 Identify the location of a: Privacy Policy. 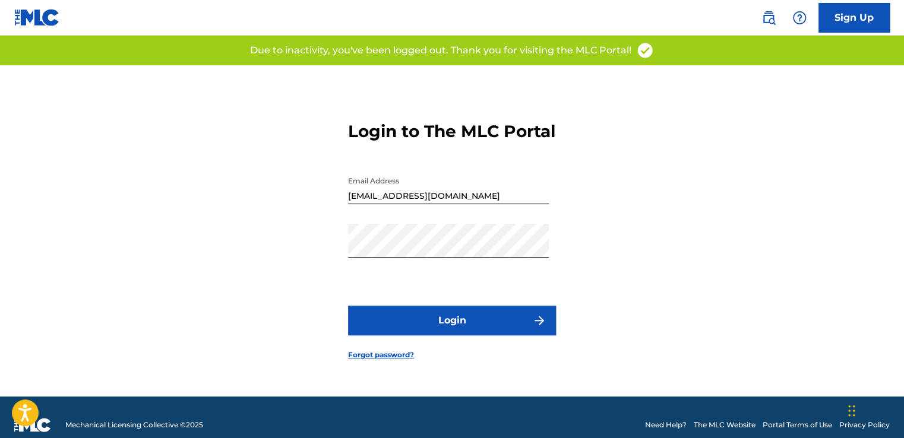
(864, 425).